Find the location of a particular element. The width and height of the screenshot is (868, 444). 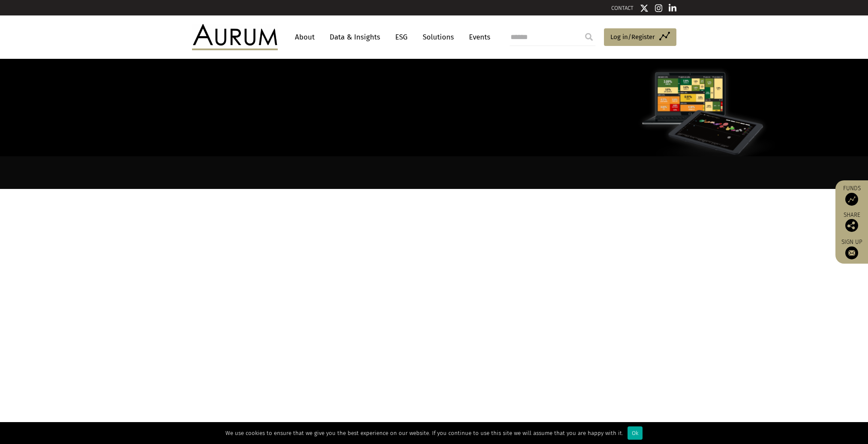

div: Ok is located at coordinates (634, 432).